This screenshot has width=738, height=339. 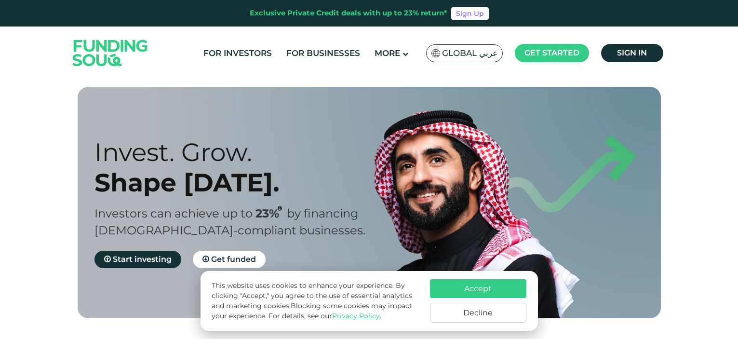 I want to click on span: 23%, so click(x=271, y=213).